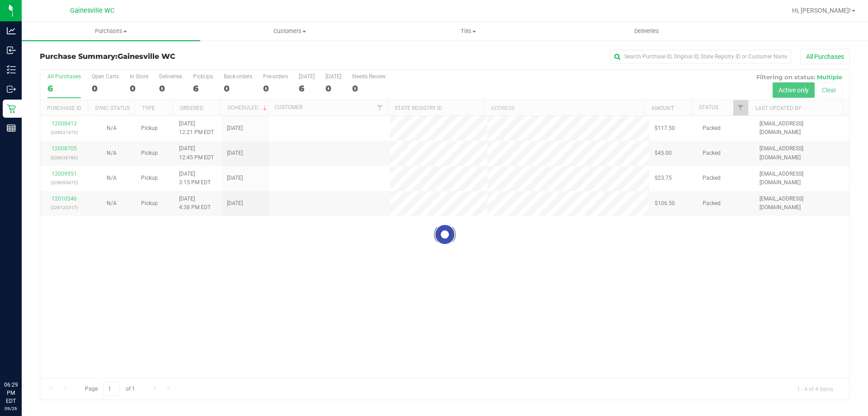 This screenshot has width=868, height=416. Describe the element at coordinates (111, 31) in the screenshot. I see `span: Purchases` at that location.